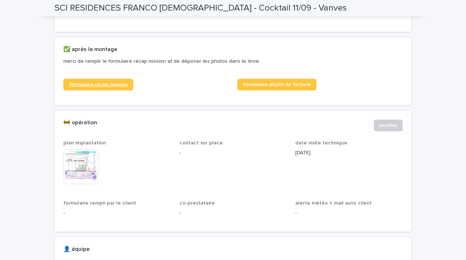 The height and width of the screenshot is (260, 466). What do you see at coordinates (90, 50) in the screenshot?
I see `h2: ✅ après le montage` at bounding box center [90, 50].